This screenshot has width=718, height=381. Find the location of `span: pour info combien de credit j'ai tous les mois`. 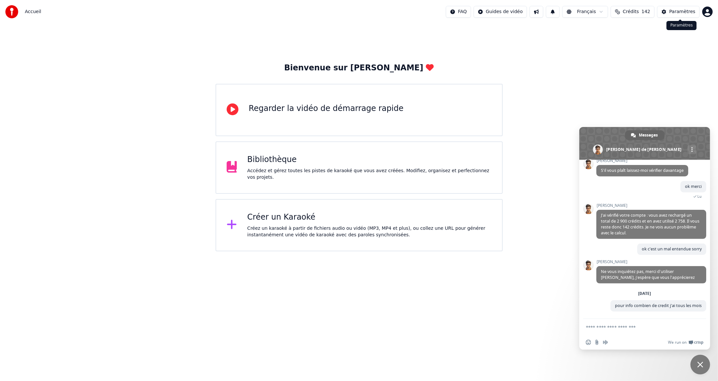

span: pour info combien de credit j'ai tous les mois is located at coordinates (658, 305).